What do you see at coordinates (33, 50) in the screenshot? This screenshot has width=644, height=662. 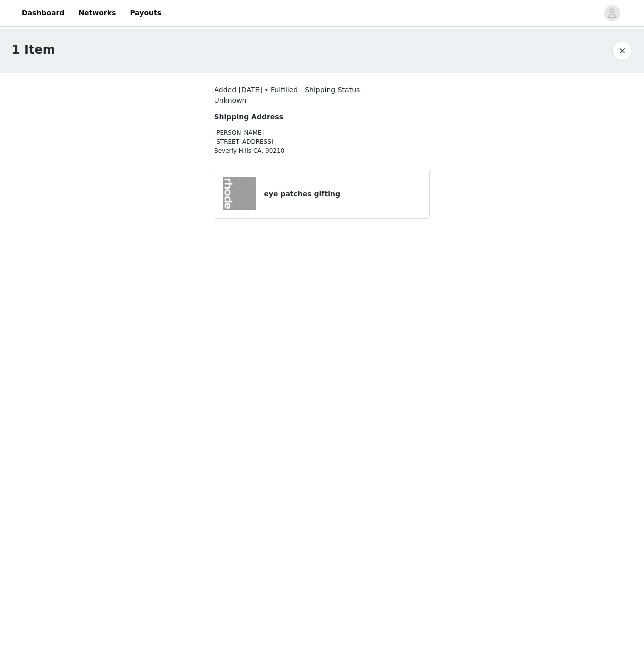 I see `h1: 1 Item` at bounding box center [33, 50].